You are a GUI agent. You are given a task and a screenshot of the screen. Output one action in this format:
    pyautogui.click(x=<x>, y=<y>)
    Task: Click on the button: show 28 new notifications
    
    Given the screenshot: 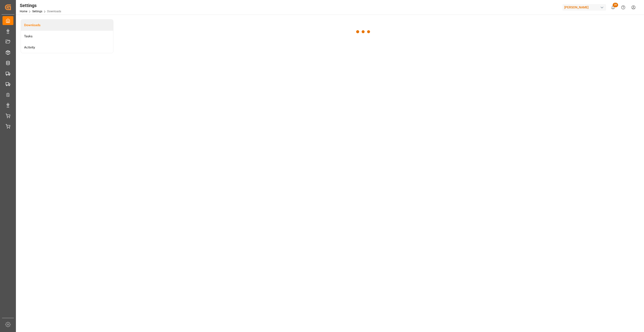 What is the action you would take?
    pyautogui.click(x=613, y=7)
    